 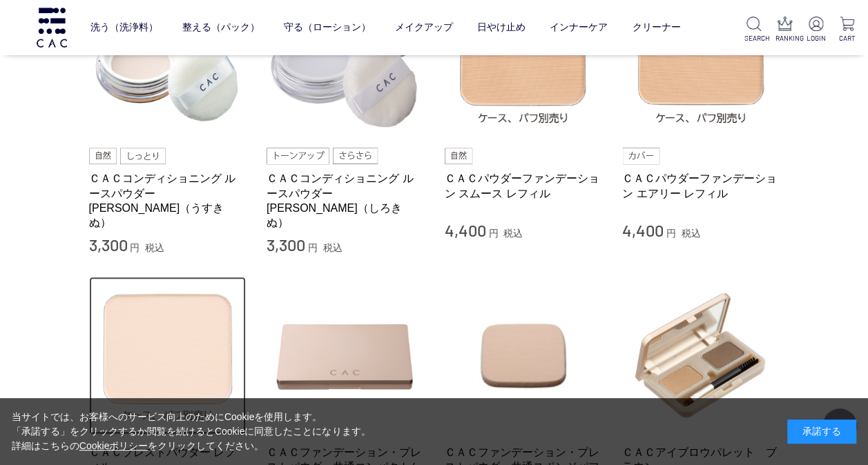 What do you see at coordinates (355, 156) in the screenshot?
I see `img: さらさら` at bounding box center [355, 156].